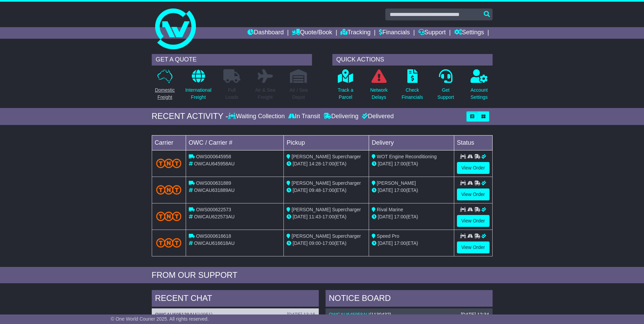 The height and width of the screenshot is (324, 644). What do you see at coordinates (379, 87) in the screenshot?
I see `a: NetworkDelays` at bounding box center [379, 87].